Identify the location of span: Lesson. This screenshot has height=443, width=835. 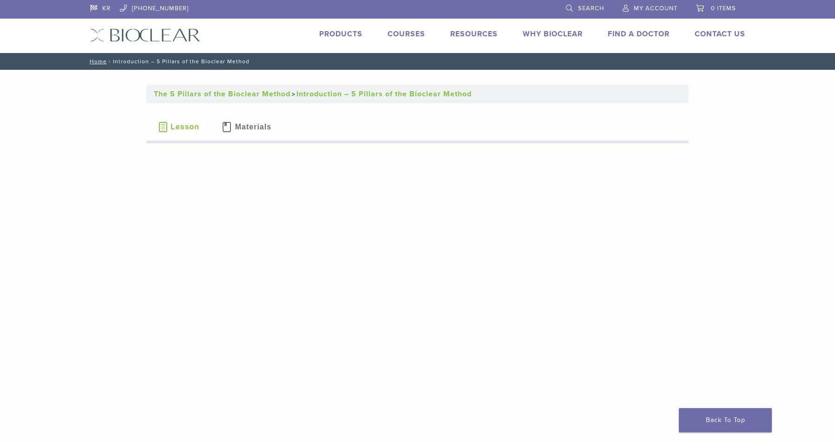
(185, 127).